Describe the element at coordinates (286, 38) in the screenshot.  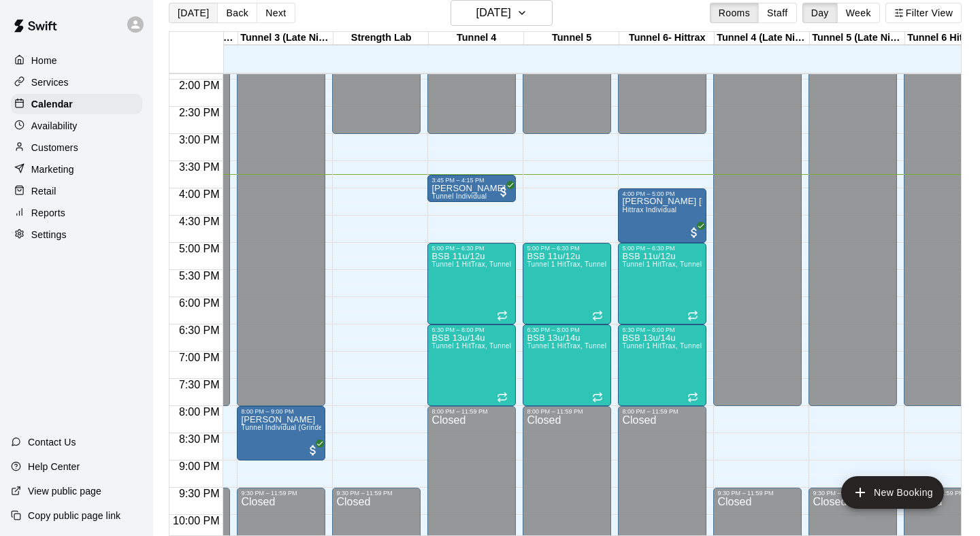
I see `div: Tunnel 3 (Late Night)` at that location.